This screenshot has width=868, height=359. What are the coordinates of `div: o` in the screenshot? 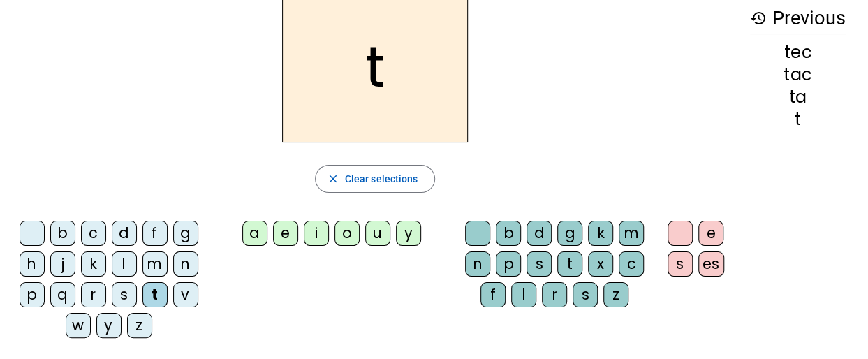 It's located at (347, 233).